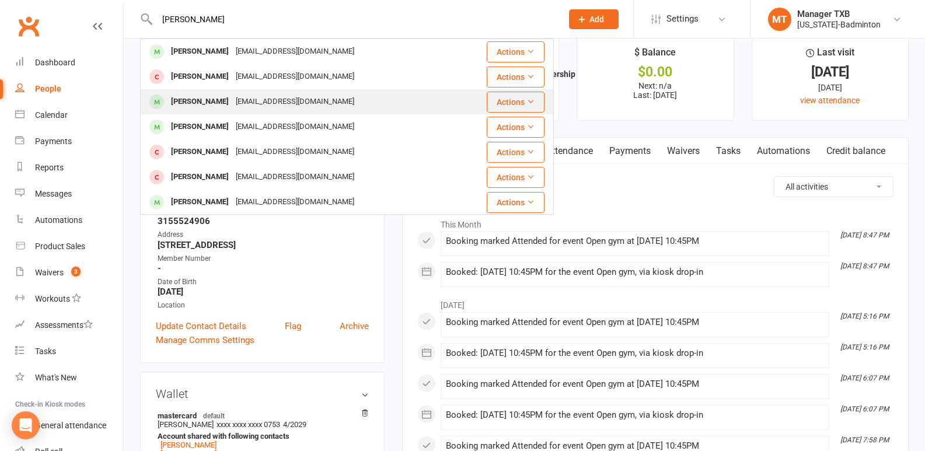  Describe the element at coordinates (682, 19) in the screenshot. I see `span: Settings` at that location.